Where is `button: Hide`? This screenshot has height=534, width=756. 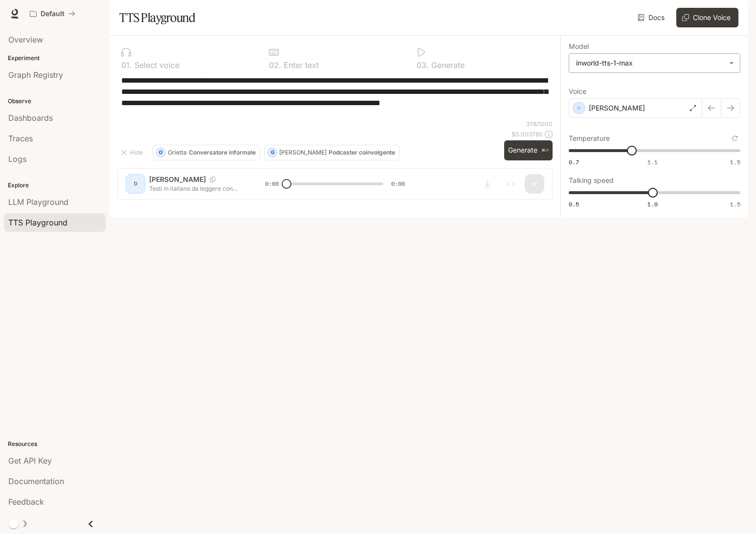
button: Hide is located at coordinates (133, 153).